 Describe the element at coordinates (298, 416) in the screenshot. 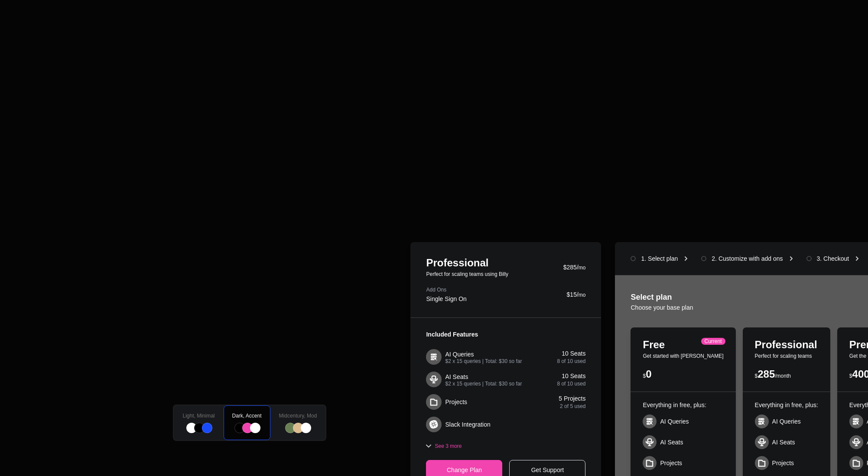

I see `span: Midcentury, Mod` at that location.